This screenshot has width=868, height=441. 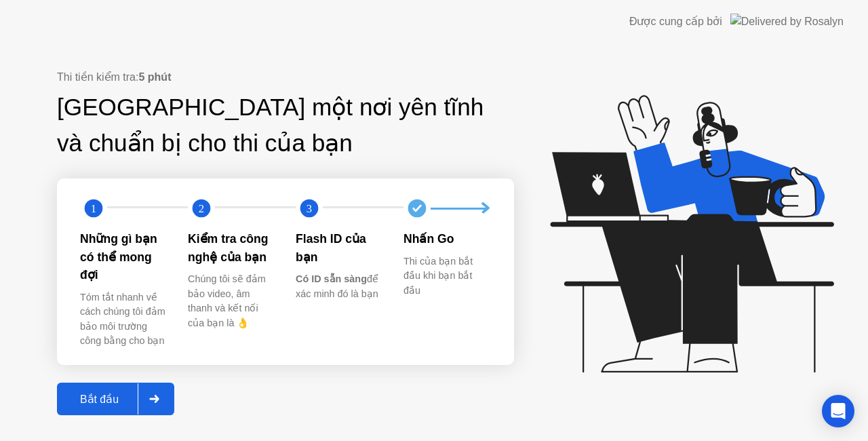 What do you see at coordinates (675, 22) in the screenshot?
I see `div: Được cung cấp bởi` at bounding box center [675, 22].